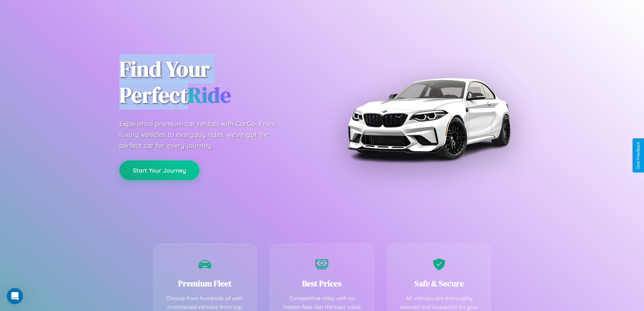  What do you see at coordinates (159, 170) in the screenshot?
I see `button: Start Your Journey` at bounding box center [159, 170].